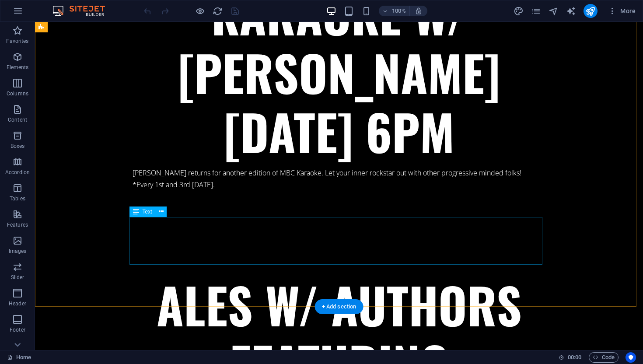 This screenshot has height=364, width=643. Describe the element at coordinates (18, 251) in the screenshot. I see `p: Images` at that location.